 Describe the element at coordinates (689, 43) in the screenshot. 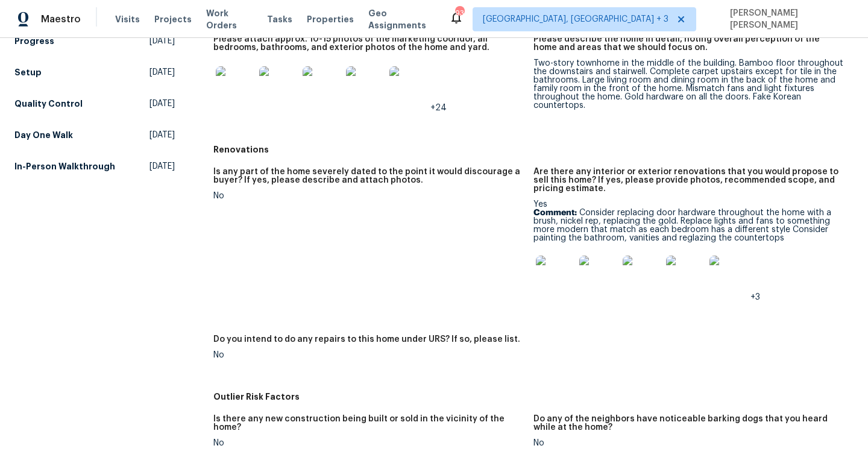

I see `h5: Please describe the home in detail, noting overall perception of the home and areas that we shoul...` at that location.